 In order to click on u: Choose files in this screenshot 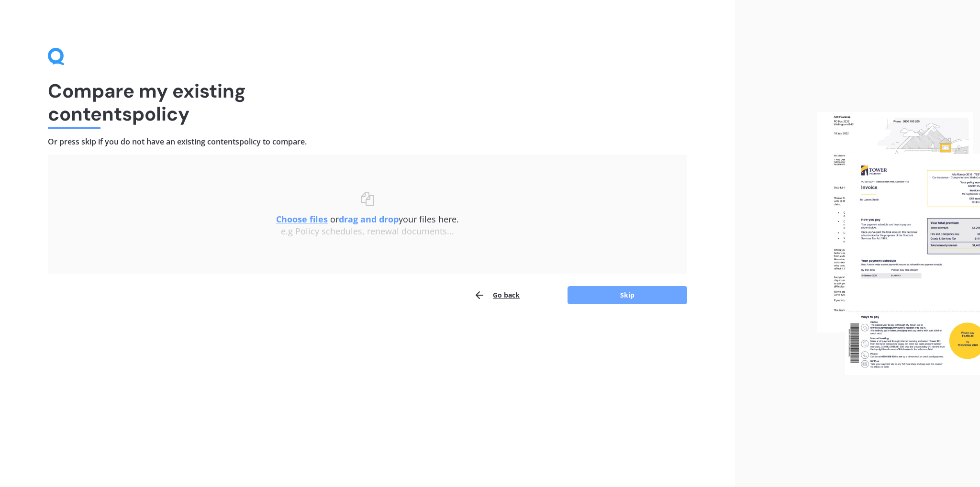, I will do `click(302, 219)`.